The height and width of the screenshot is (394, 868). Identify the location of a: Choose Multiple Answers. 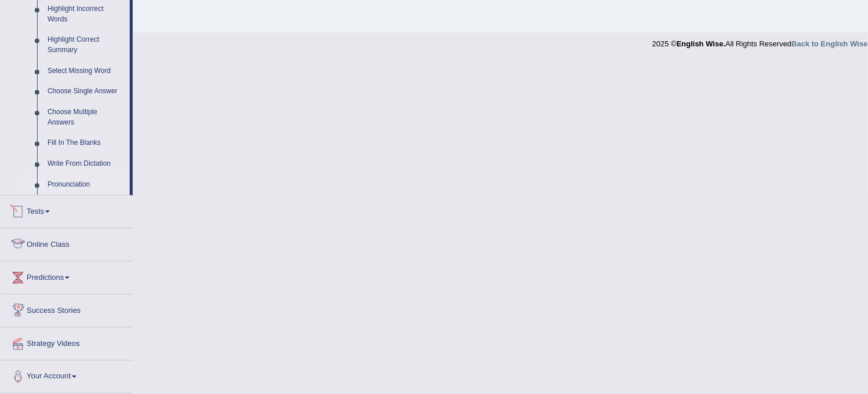
(86, 117).